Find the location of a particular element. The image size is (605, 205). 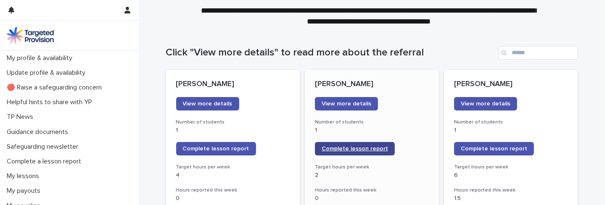

p: Update profile & availability is located at coordinates (47, 73).